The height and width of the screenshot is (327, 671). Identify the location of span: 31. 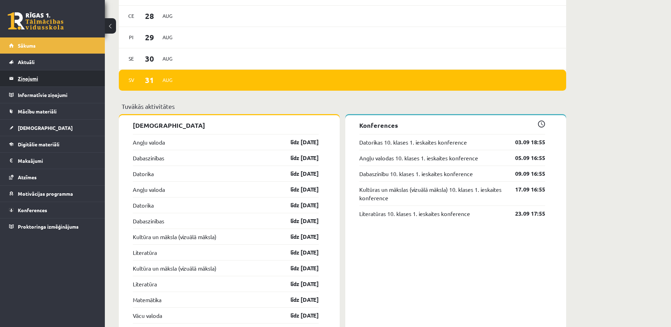
(150, 80).